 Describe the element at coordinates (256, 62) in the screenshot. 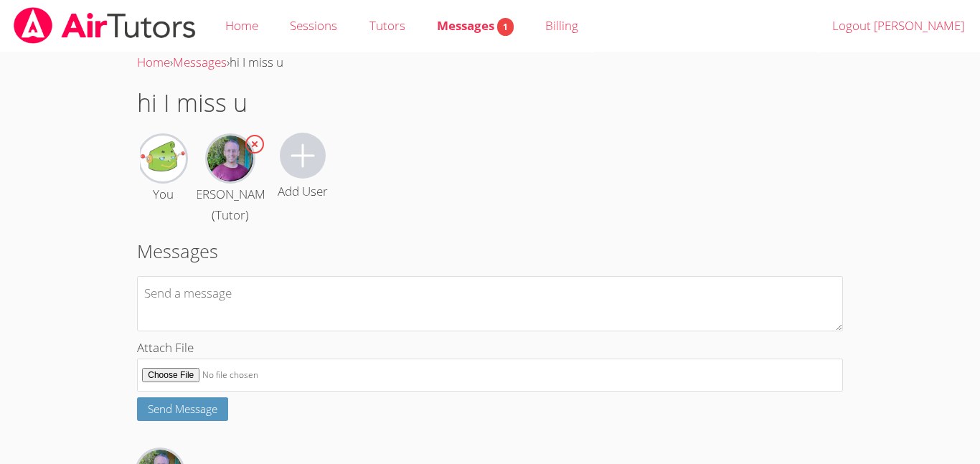

I see `span: hi I miss u` at that location.